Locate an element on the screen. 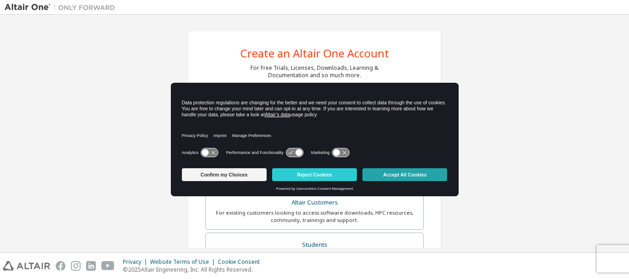  div: Privacy is located at coordinates (136, 262).